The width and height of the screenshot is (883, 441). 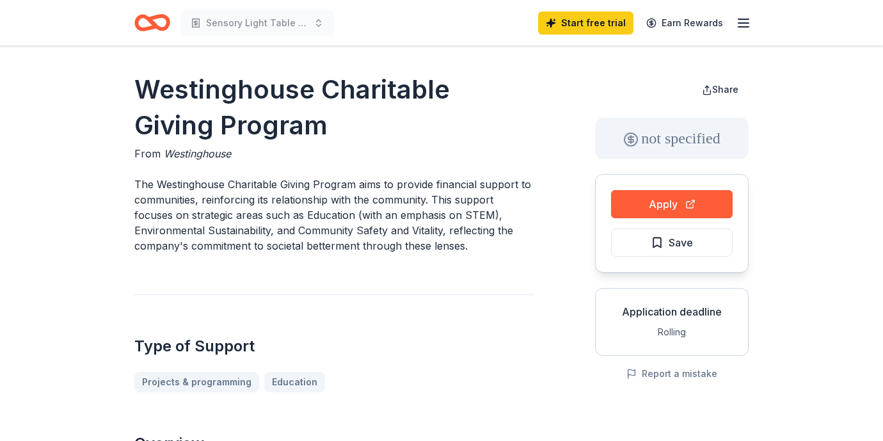 I want to click on button: Report a mistake, so click(x=672, y=374).